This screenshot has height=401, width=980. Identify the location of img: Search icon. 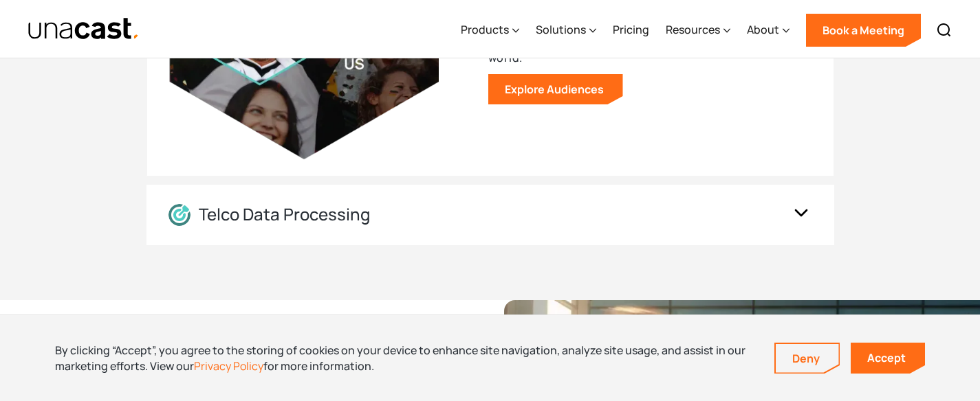
(944, 30).